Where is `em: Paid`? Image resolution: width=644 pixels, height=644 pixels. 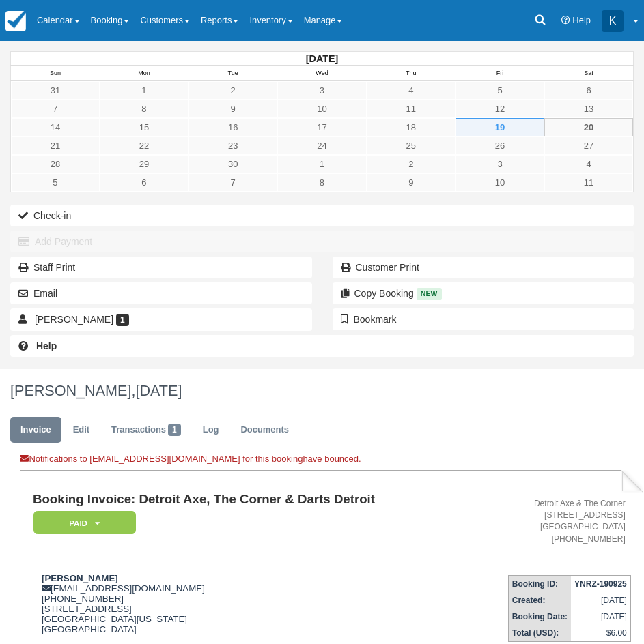 em: Paid is located at coordinates (85, 523).